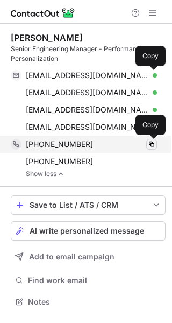 This screenshot has width=172, height=323. What do you see at coordinates (88, 54) in the screenshot?
I see `div: Senior Engineering Manager - Performant Personalization` at bounding box center [88, 54].